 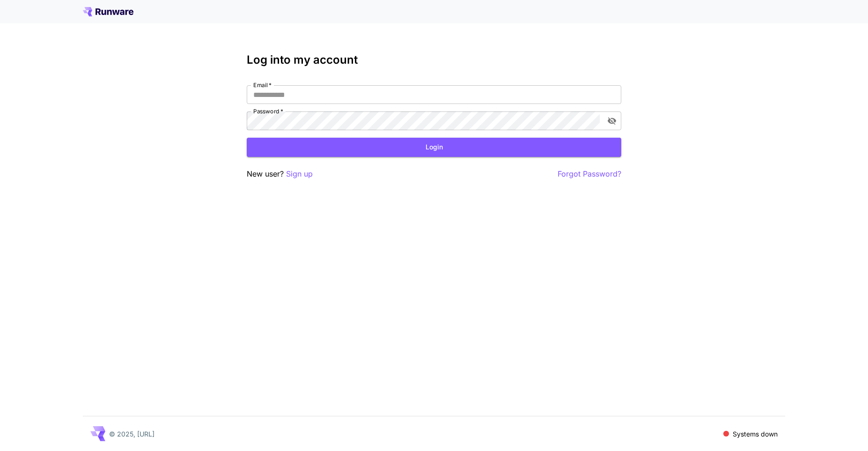 I want to click on button: toggle password visibility, so click(x=612, y=121).